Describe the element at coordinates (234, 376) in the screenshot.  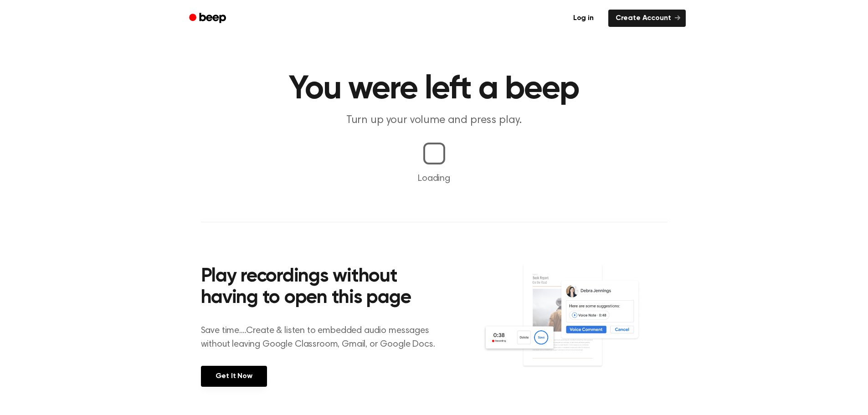
I see `a: Get It Now` at that location.